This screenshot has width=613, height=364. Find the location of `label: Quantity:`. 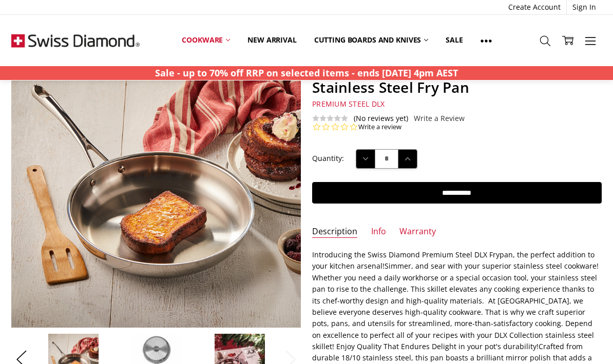

label: Quantity: is located at coordinates (328, 159).